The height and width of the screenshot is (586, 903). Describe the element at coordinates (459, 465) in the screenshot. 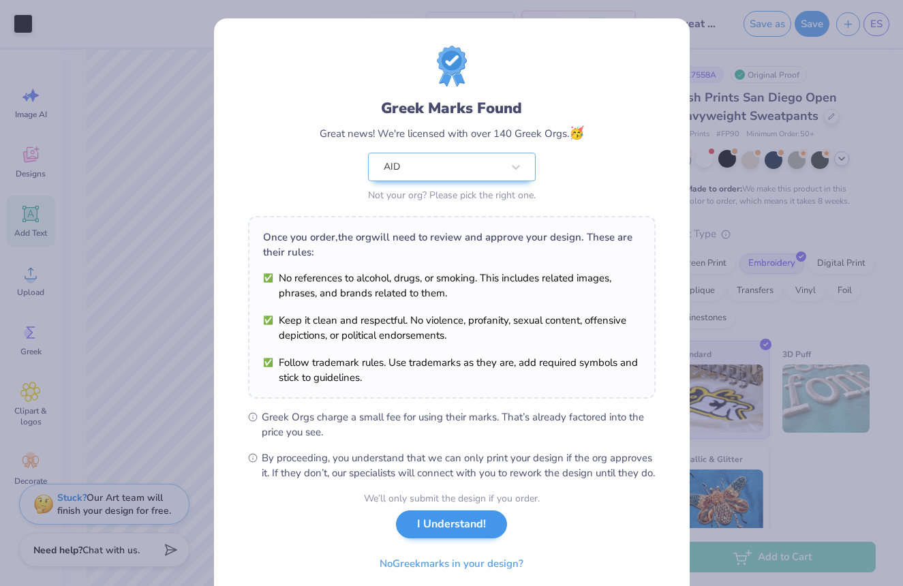

I see `span: By proceeding, you understand that we can only print your design if the org approves it. If they ...` at that location.